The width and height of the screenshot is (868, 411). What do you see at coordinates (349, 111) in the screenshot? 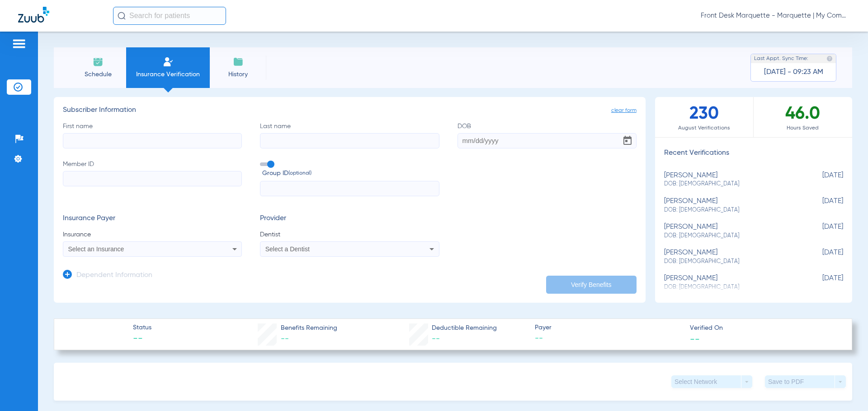
I see `h3: Subscriber Information` at bounding box center [349, 111].